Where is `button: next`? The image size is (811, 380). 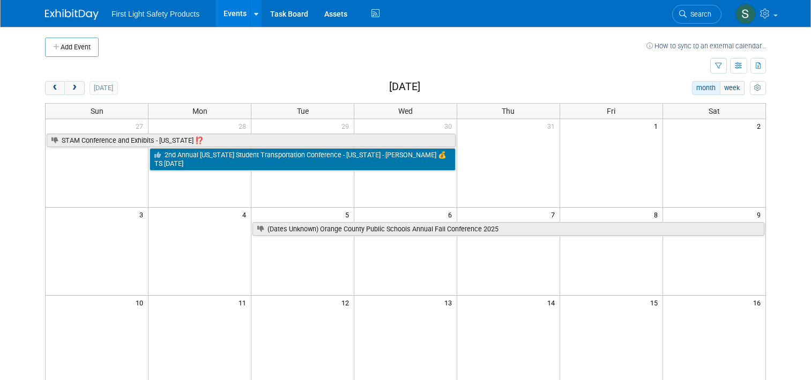 button: next is located at coordinates (74, 88).